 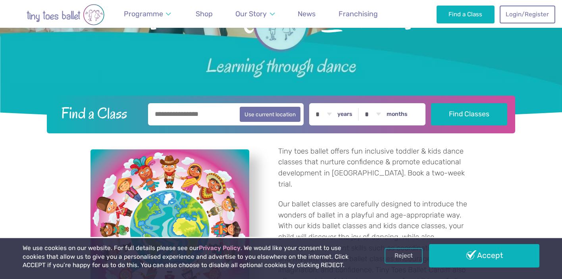 What do you see at coordinates (466, 14) in the screenshot?
I see `a: Find a Class` at bounding box center [466, 14].